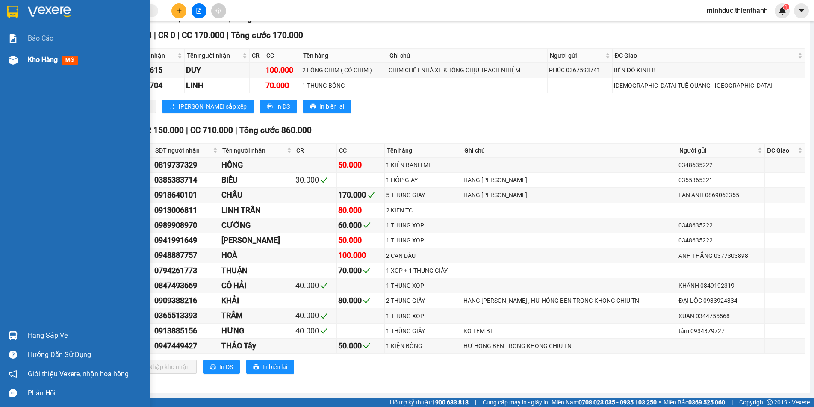  I want to click on div: 1 HỘP GIẤY, so click(423, 180).